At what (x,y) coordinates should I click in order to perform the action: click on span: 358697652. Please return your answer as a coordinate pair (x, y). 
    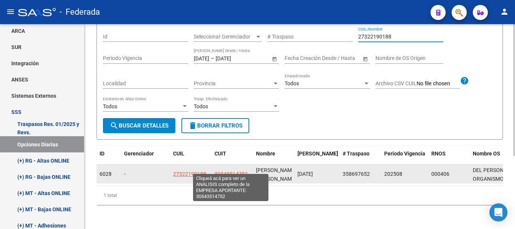
    Looking at the image, I should click on (356, 174).